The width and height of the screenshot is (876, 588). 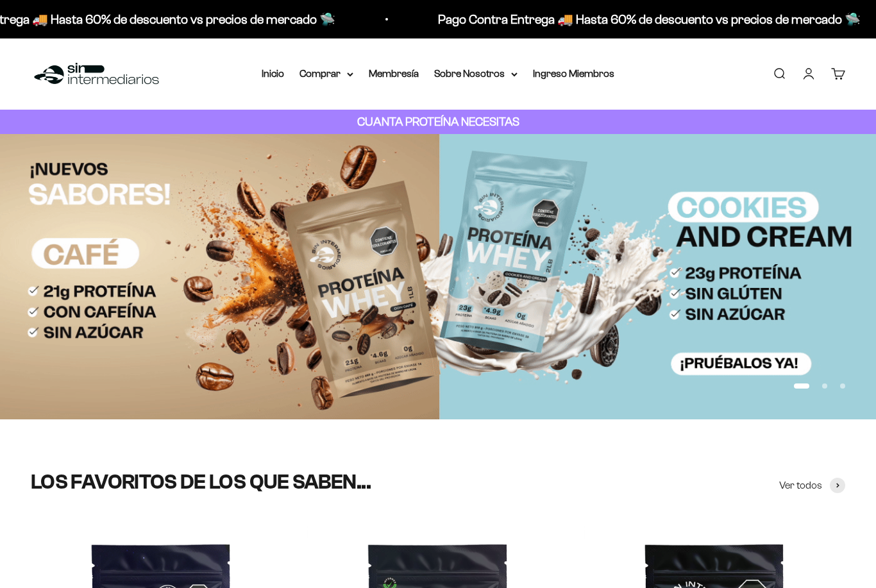 What do you see at coordinates (273, 73) in the screenshot?
I see `a: Inicio` at bounding box center [273, 73].